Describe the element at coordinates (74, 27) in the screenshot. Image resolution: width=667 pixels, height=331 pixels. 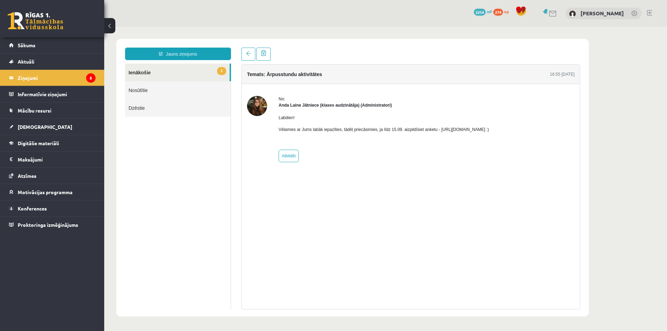
I see `a: Jauns ziņojums` at that location.